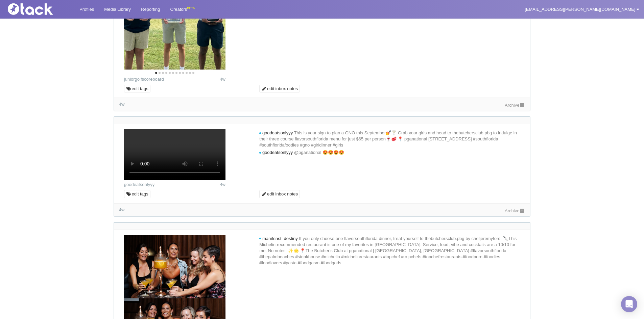 The width and height of the screenshot is (644, 319). Describe the element at coordinates (280, 239) in the screenshot. I see `span: manifeast_destiny` at that location.